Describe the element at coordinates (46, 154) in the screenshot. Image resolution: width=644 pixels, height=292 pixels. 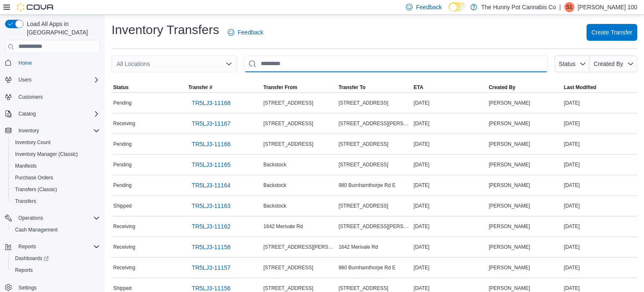
I see `a: Inventory Manager (Classic)` at that location.